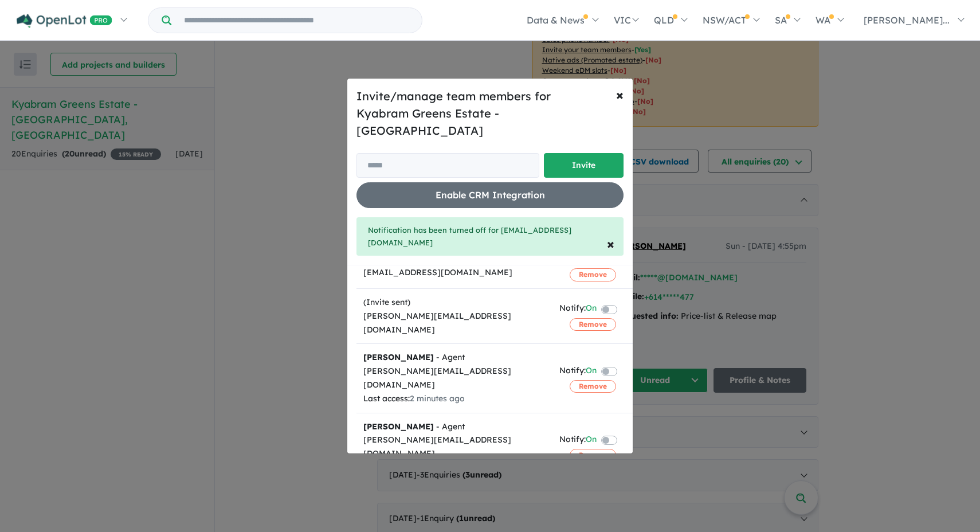 The height and width of the screenshot is (532, 980). I want to click on div: Last access:, so click(454, 399).